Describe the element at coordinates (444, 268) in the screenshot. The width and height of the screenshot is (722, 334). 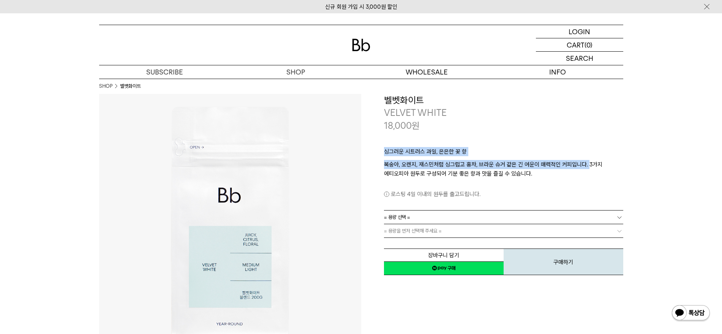
I see `a: 새창` at that location.